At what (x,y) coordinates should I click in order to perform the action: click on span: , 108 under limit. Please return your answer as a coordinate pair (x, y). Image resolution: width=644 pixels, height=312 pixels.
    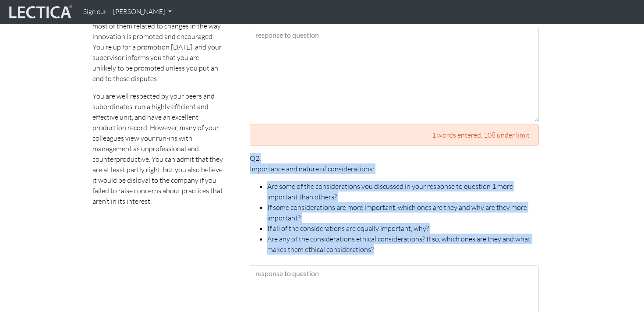
    Looking at the image, I should click on (505, 135).